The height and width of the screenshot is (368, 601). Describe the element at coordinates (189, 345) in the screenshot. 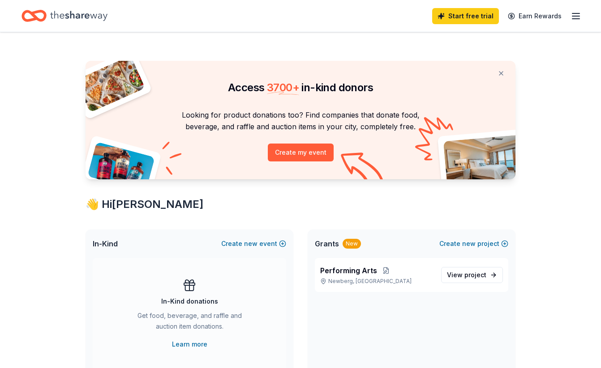

I see `a: Learn more` at that location.